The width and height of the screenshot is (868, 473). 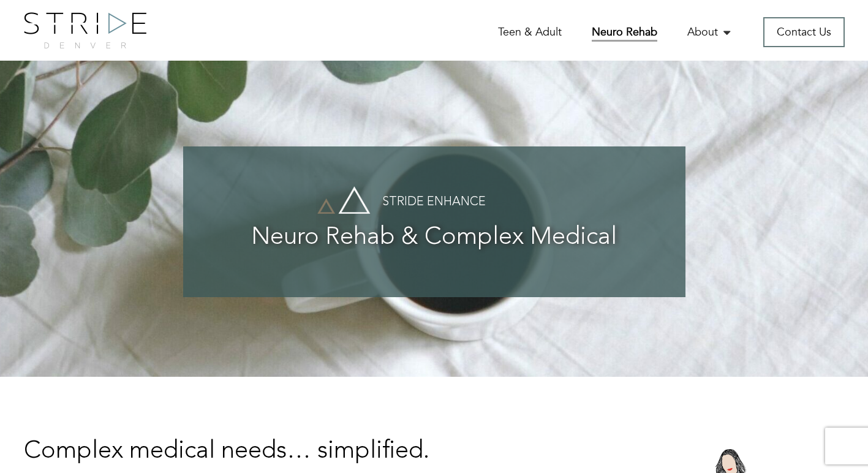 I want to click on h3: Neuro Rehab & Complex Medical, so click(x=434, y=238).